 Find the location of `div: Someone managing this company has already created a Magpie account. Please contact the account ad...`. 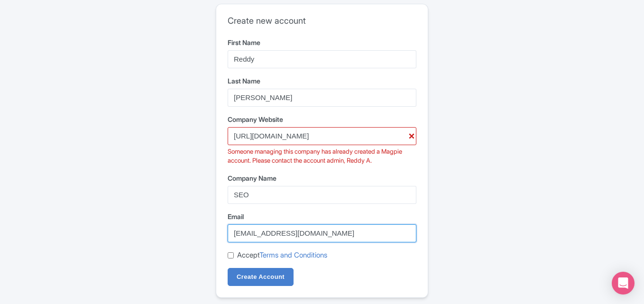

div: Someone managing this company has already created a Magpie account. Please contact the account ad... is located at coordinates (322, 156).